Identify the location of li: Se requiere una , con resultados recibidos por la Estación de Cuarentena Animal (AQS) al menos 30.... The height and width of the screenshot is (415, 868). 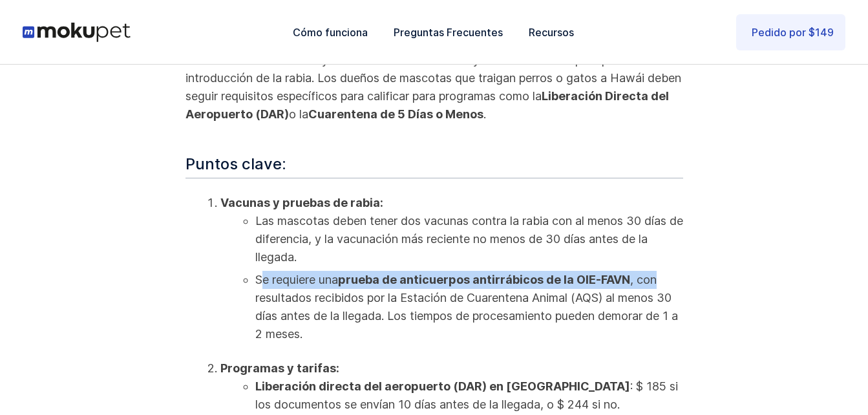
(469, 307).